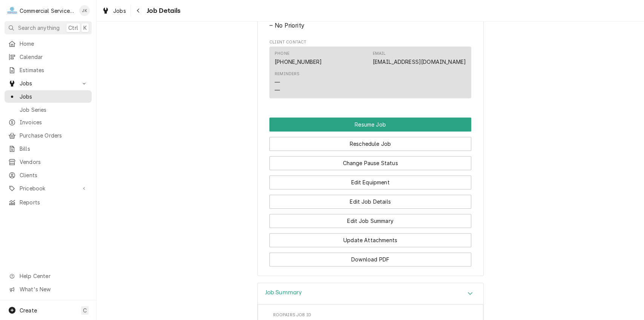 This screenshot has width=644, height=320. What do you see at coordinates (370, 294) in the screenshot?
I see `button: Accordion Details Expand Trigger` at bounding box center [370, 294].